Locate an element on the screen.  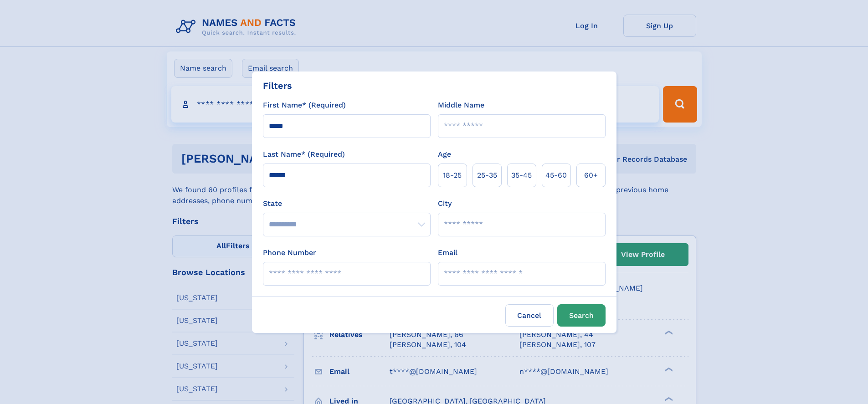
label: City is located at coordinates (445, 204).